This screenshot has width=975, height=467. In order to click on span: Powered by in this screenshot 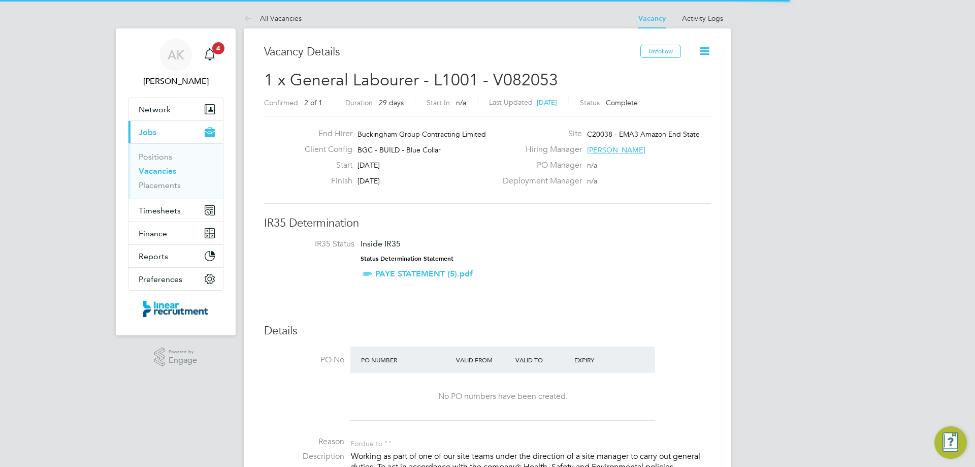, I will do `click(183, 351)`.